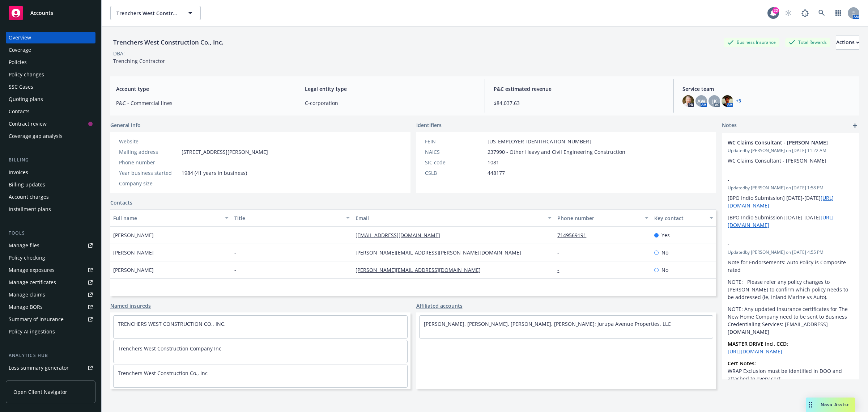 This screenshot has width=868, height=412. What do you see at coordinates (51, 283) in the screenshot?
I see `a: Manage certificates` at bounding box center [51, 283].